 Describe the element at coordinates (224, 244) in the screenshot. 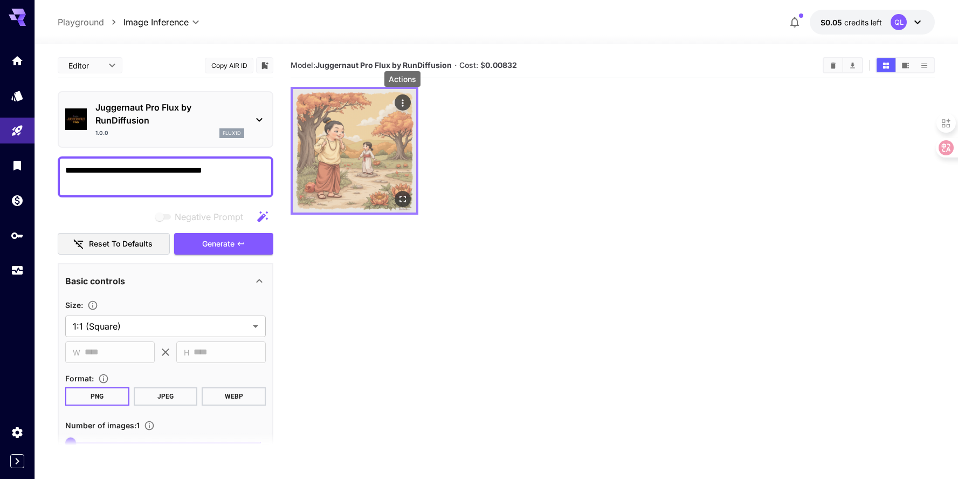

I see `button: Generate` at that location.